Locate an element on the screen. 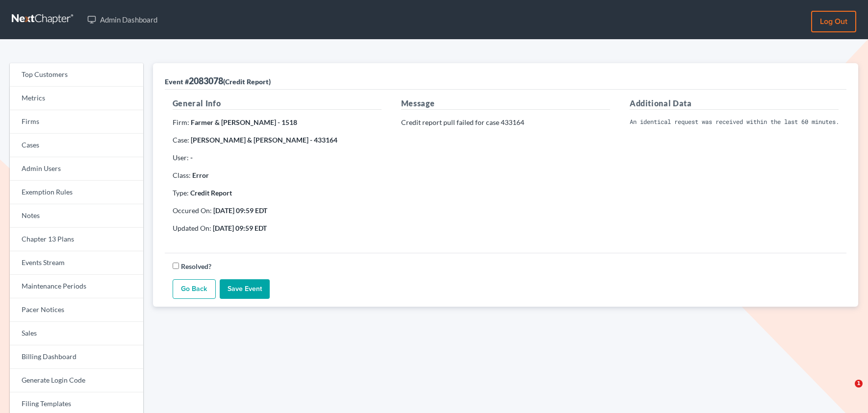 Image resolution: width=868 pixels, height=413 pixels. span: Class: is located at coordinates (181, 175).